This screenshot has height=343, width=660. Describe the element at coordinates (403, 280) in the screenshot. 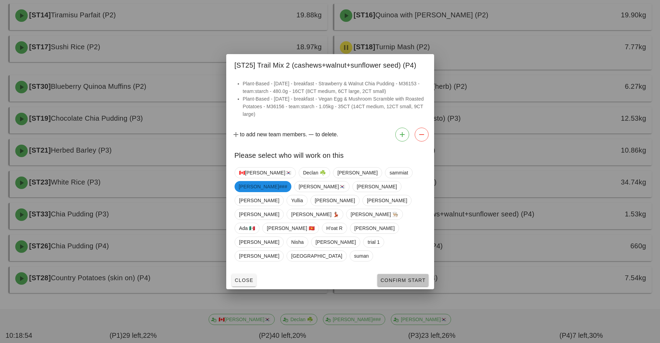

I see `button: Confirm Start` at that location.